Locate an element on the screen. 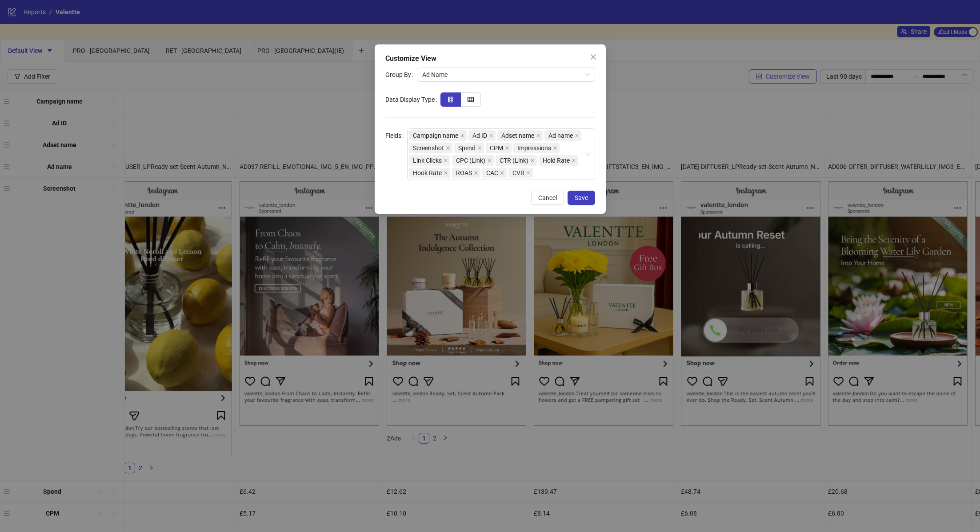 This screenshot has height=532, width=980. label: Fields is located at coordinates (396, 135).